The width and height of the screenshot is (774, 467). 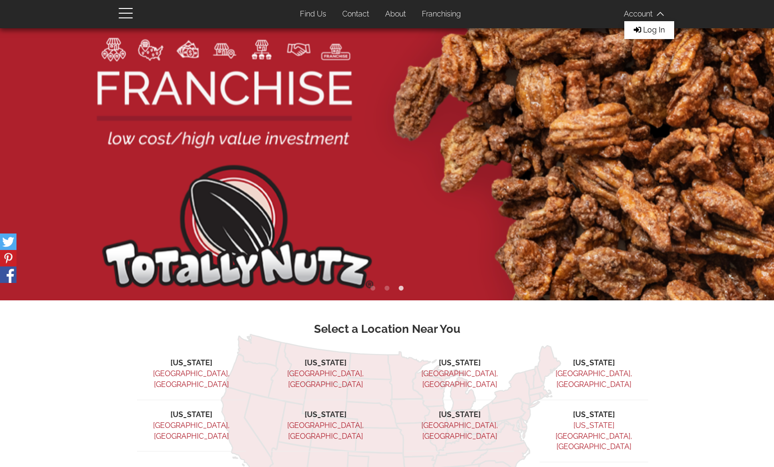 I want to click on button: 1 of 3, so click(x=373, y=289).